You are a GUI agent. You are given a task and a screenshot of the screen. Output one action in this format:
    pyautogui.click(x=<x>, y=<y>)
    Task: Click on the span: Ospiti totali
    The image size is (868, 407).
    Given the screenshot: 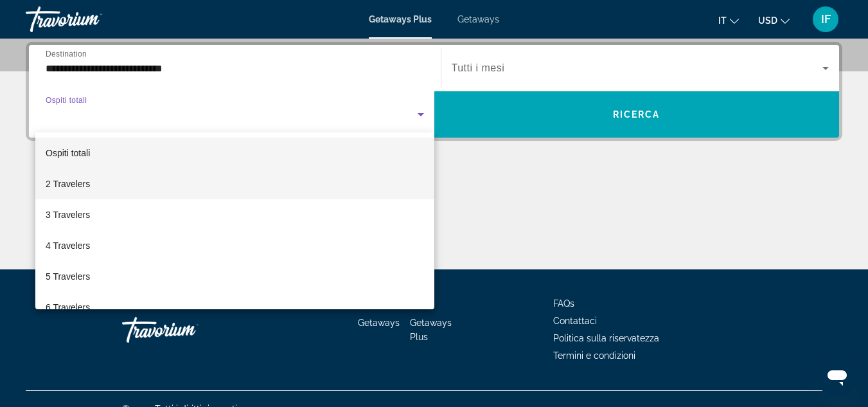 What is the action you would take?
    pyautogui.click(x=67, y=153)
    